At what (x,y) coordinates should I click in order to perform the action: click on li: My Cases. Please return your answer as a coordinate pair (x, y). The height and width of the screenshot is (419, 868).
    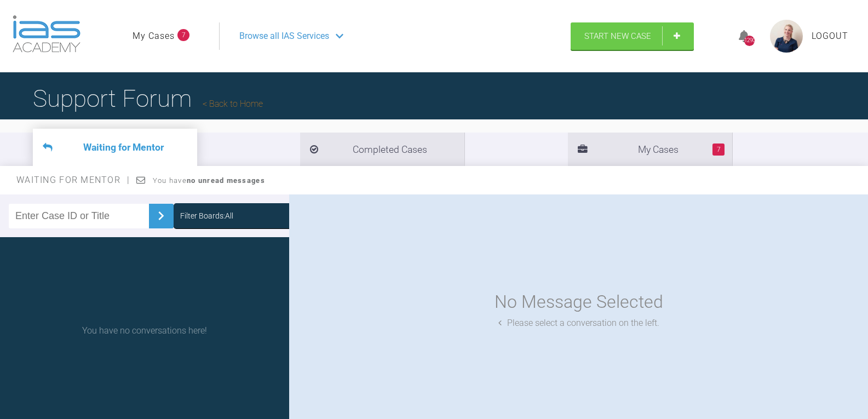
    Looking at the image, I should click on (650, 149).